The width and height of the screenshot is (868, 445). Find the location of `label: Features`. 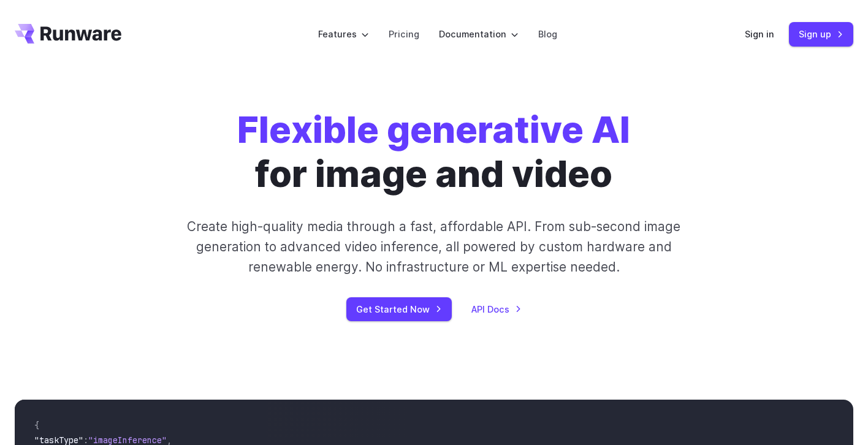

label: Features is located at coordinates (343, 34).